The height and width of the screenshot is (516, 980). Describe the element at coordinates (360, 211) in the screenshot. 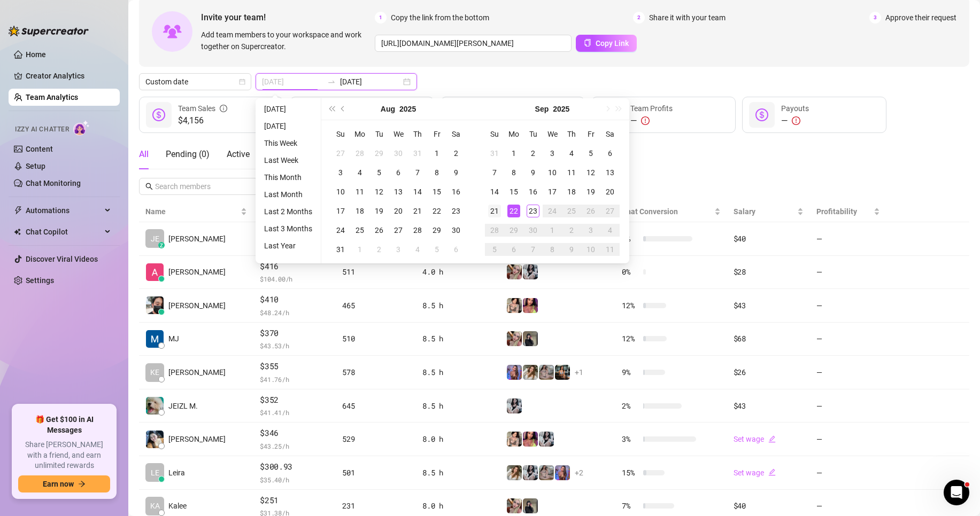

I see `div: 18` at that location.